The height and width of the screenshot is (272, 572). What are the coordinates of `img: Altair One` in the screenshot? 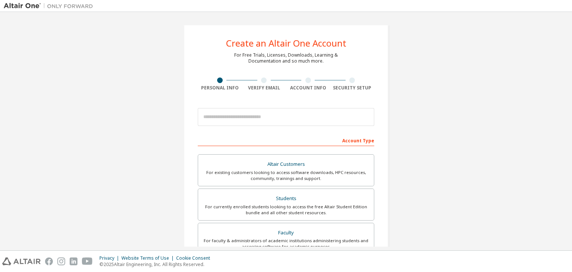 It's located at (50, 6).